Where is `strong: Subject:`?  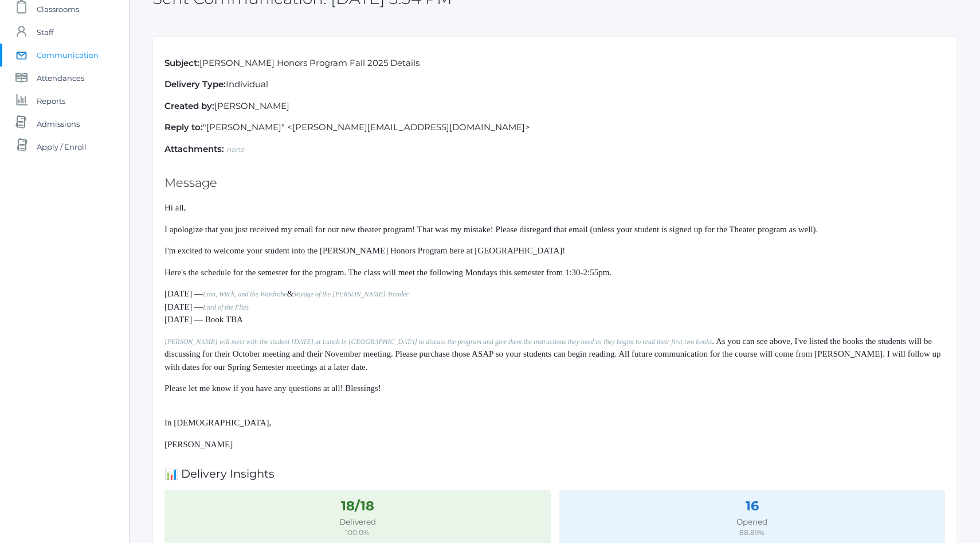
strong: Subject: is located at coordinates (182, 63).